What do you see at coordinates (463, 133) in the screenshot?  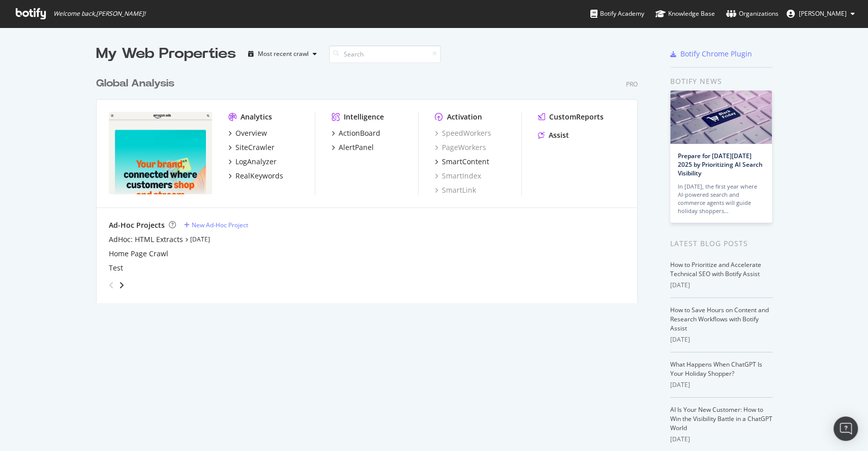 I see `div: SpeedWorkers` at bounding box center [463, 133].